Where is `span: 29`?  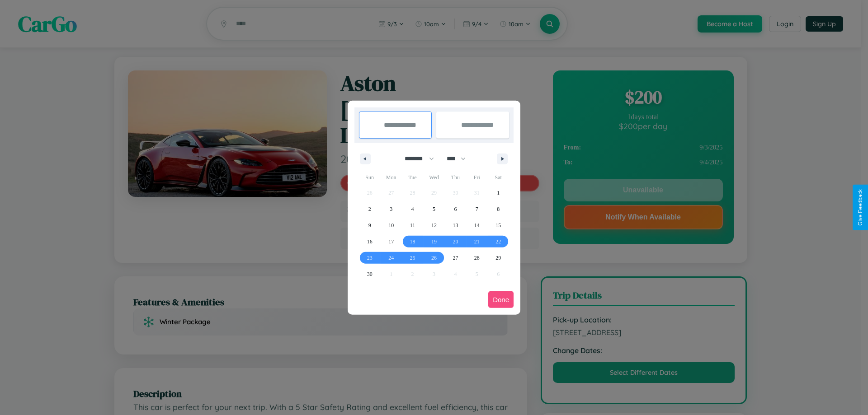 span: 29 is located at coordinates (498, 257).